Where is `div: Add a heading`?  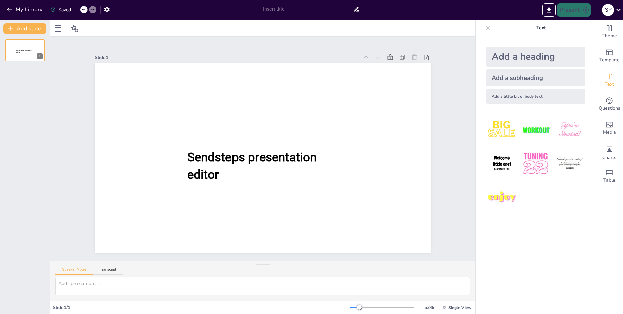
div: Add a heading is located at coordinates (536, 57).